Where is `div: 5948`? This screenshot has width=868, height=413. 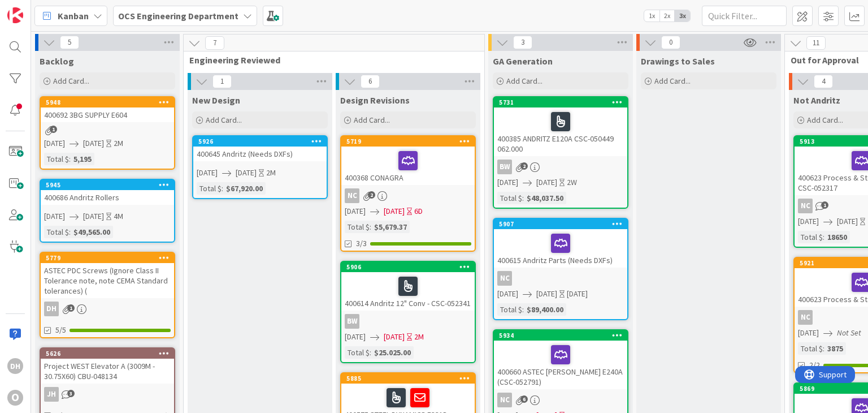
div: 5948 is located at coordinates (107, 102).